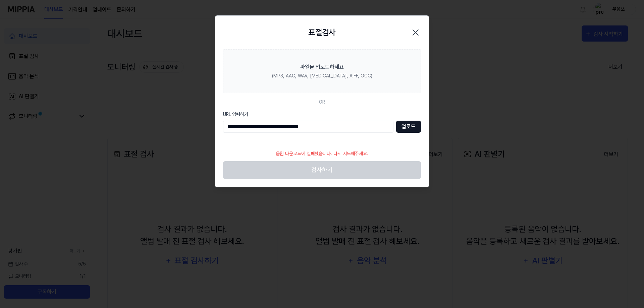 Image resolution: width=644 pixels, height=308 pixels. I want to click on label: URL 입력하기, so click(322, 114).